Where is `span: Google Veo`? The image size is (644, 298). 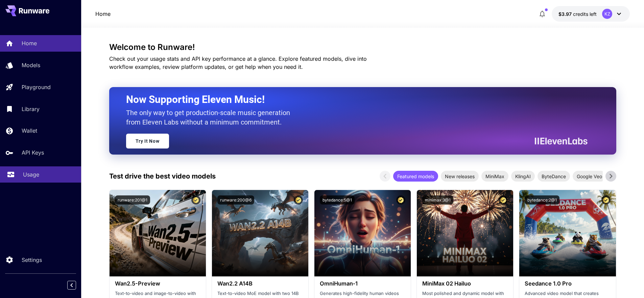
span: Google Veo is located at coordinates (589, 177).